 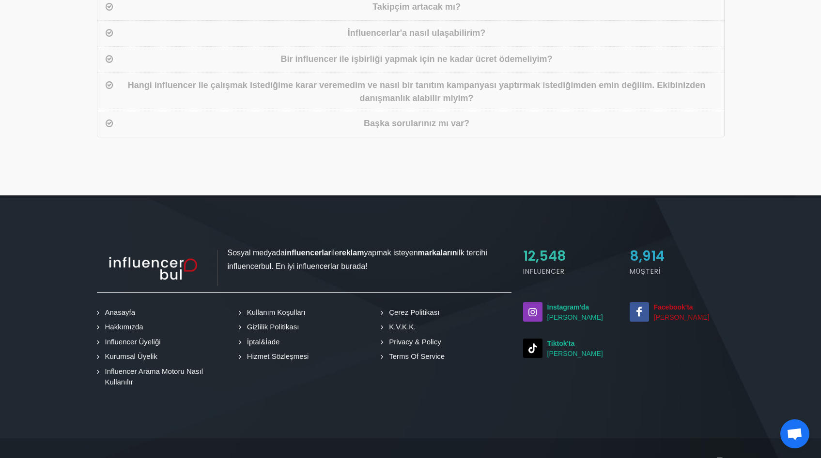 What do you see at coordinates (568, 307) in the screenshot?
I see `strong: Instagram'da` at bounding box center [568, 307].